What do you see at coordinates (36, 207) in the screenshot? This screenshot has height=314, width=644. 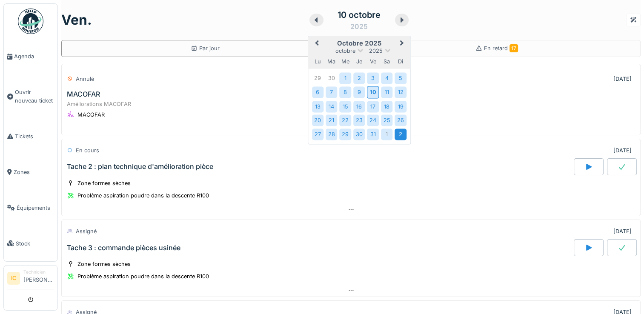 I see `span: Équipements` at bounding box center [36, 207].